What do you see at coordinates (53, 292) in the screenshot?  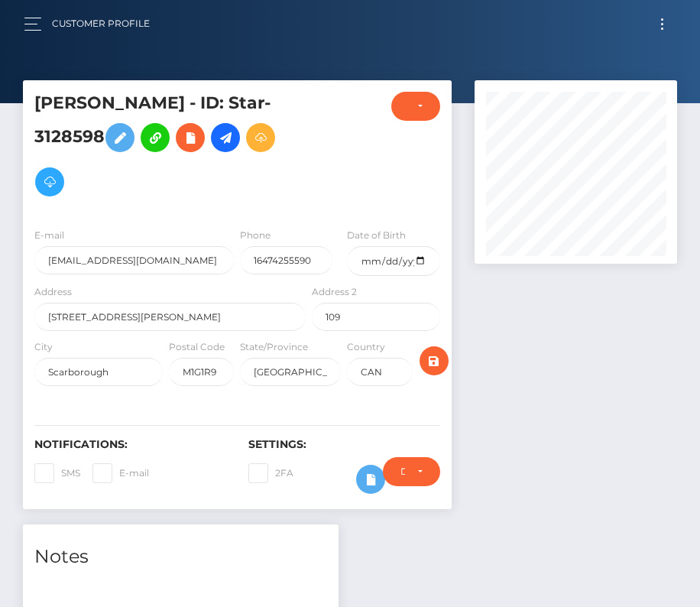 I see `label: Address` at bounding box center [53, 292].